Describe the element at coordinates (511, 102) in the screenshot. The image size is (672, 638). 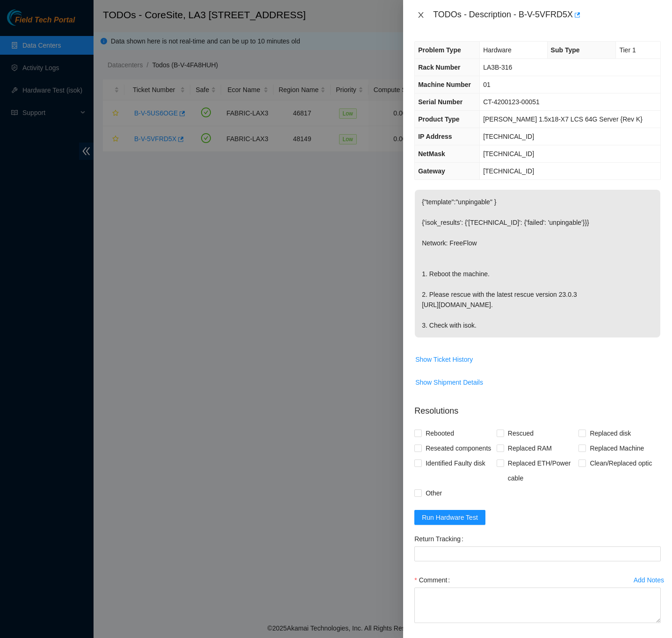
I see `span: CT-4200123-00051` at that location.